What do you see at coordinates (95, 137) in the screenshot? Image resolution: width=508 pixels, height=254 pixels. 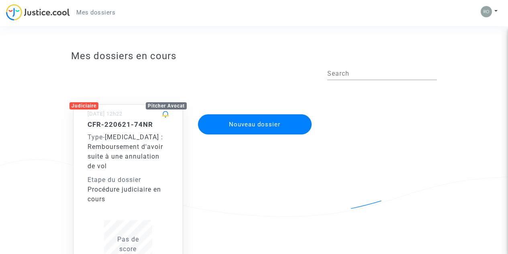 I see `span: Type` at bounding box center [95, 137].